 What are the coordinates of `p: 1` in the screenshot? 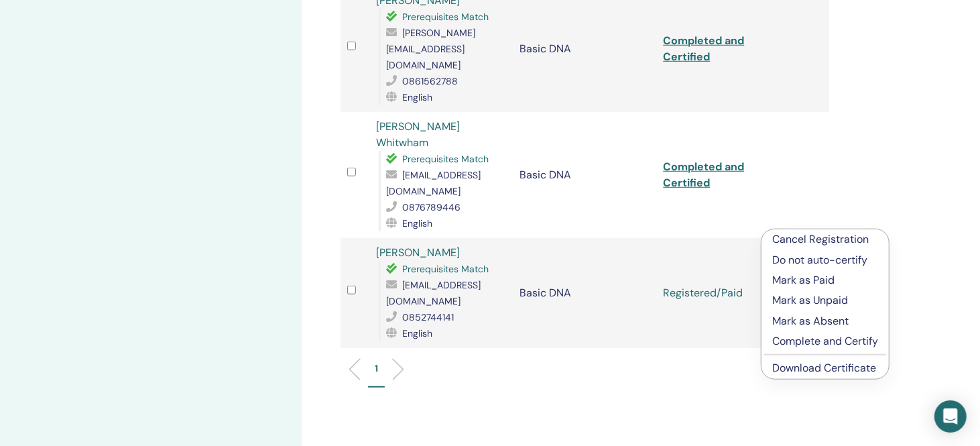 It's located at (376, 368).